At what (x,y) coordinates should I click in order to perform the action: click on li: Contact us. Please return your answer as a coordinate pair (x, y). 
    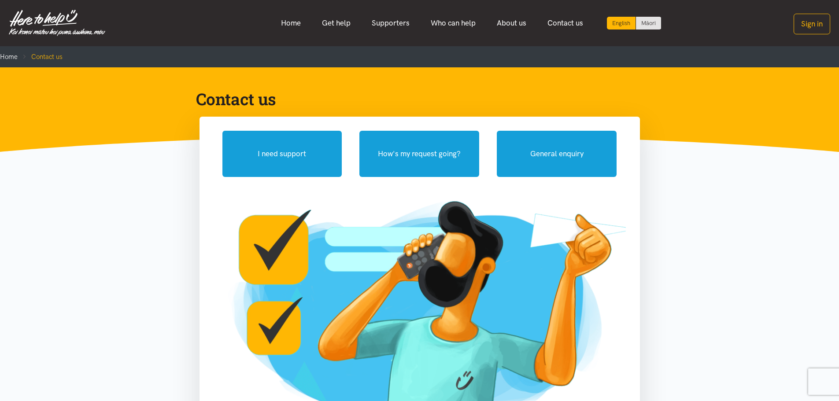
    Looking at the image, I should click on (40, 57).